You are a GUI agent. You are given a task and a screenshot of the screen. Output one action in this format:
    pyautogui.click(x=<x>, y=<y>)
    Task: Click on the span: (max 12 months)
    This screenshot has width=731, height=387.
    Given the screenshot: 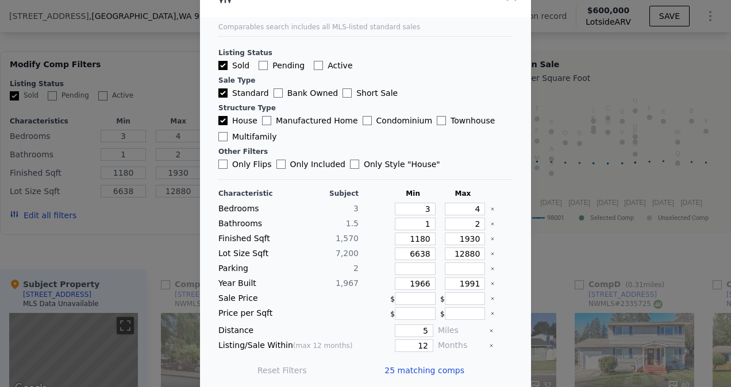 What is the action you would take?
    pyautogui.click(x=323, y=346)
    